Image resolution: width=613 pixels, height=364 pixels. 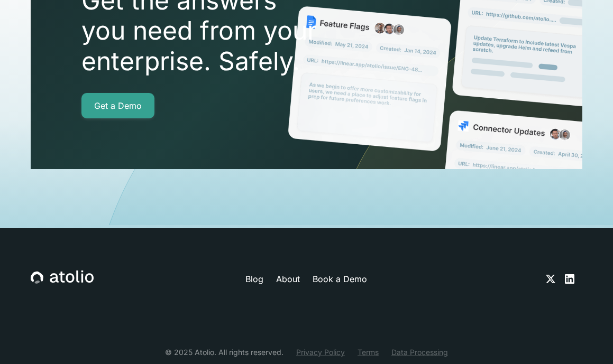 What do you see at coordinates (254, 279) in the screenshot?
I see `a: Blog` at bounding box center [254, 279].